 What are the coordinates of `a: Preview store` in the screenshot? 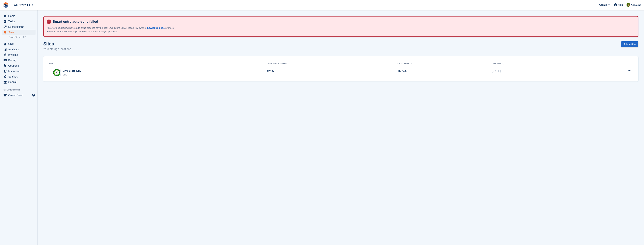 It's located at (33, 95).